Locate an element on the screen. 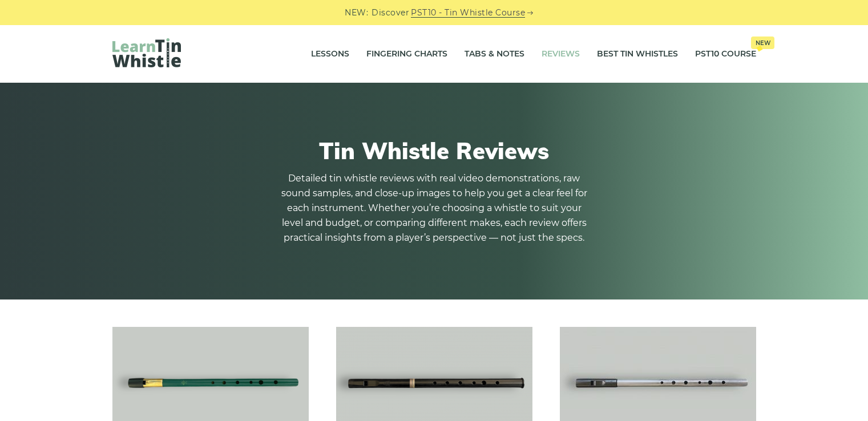 The height and width of the screenshot is (421, 868). img: LearnTinWhistle.com is located at coordinates (147, 53).